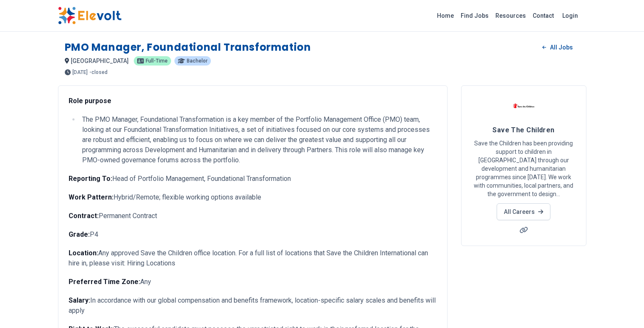  What do you see at coordinates (83, 253) in the screenshot?
I see `strong: Location:` at bounding box center [83, 253].